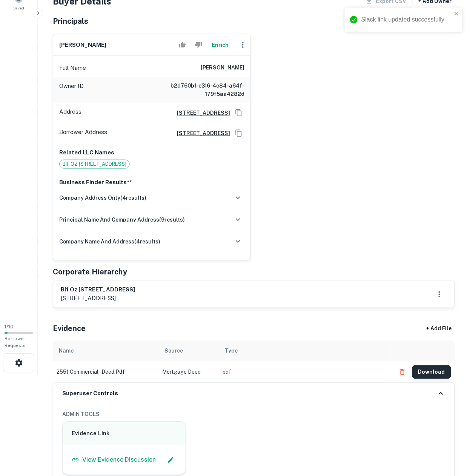 Image resolution: width=470 pixels, height=476 pixels. What do you see at coordinates (403, 372) in the screenshot?
I see `button: Delete file` at bounding box center [403, 372].